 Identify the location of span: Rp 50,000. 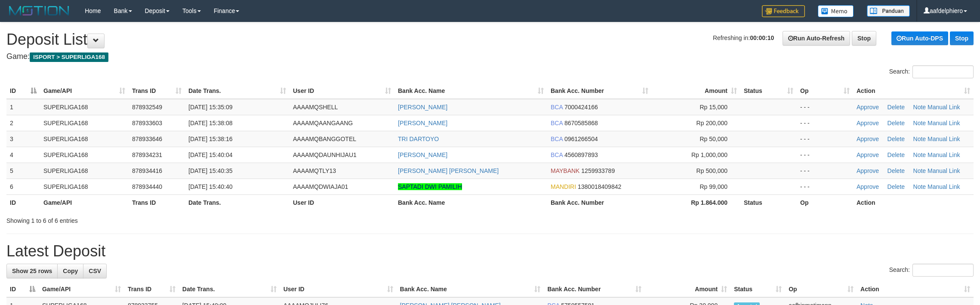
(713, 139).